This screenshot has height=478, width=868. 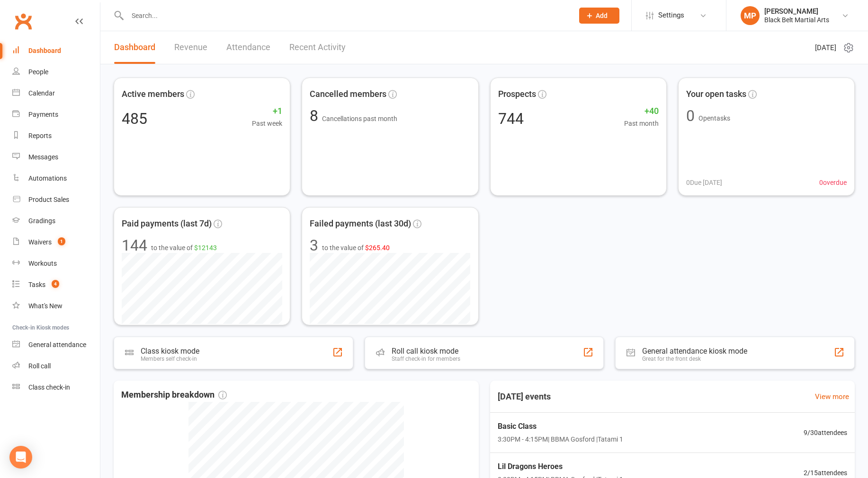 What do you see at coordinates (42, 93) in the screenshot?
I see `div: Calendar` at bounding box center [42, 93].